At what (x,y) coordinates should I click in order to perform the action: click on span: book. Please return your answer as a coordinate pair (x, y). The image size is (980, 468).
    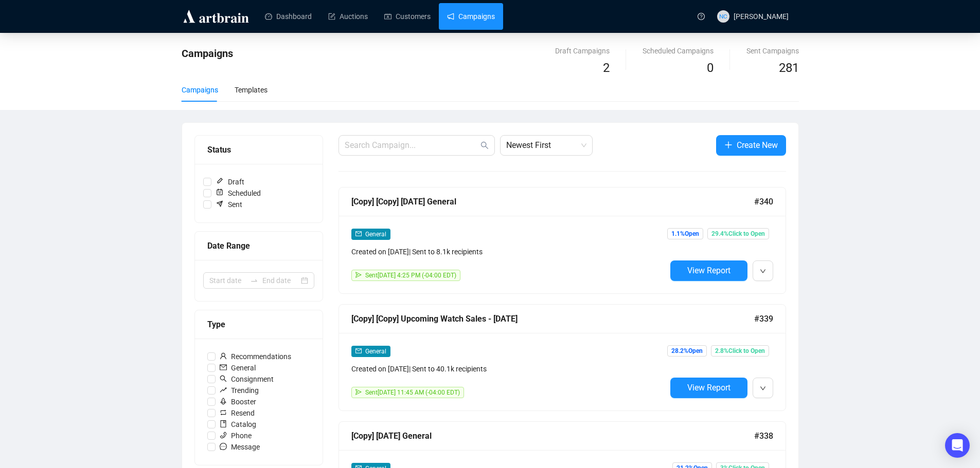
    Looking at the image, I should click on (223, 424).